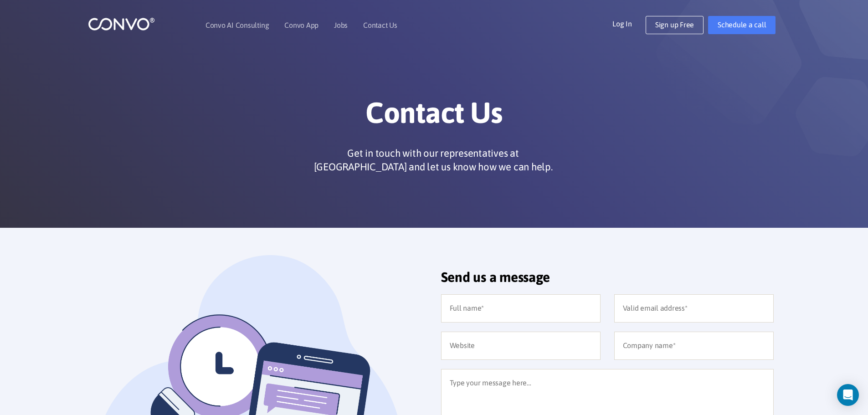  I want to click on a: Convo App, so click(301, 25).